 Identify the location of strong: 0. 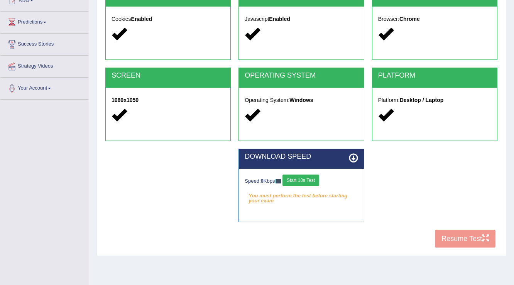
(262, 181).